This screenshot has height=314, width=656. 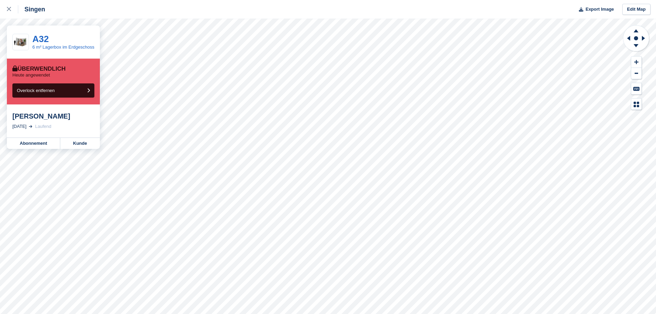 What do you see at coordinates (63, 47) in the screenshot?
I see `a: 6 m² Lagerbox im Erdgeschoss` at bounding box center [63, 47].